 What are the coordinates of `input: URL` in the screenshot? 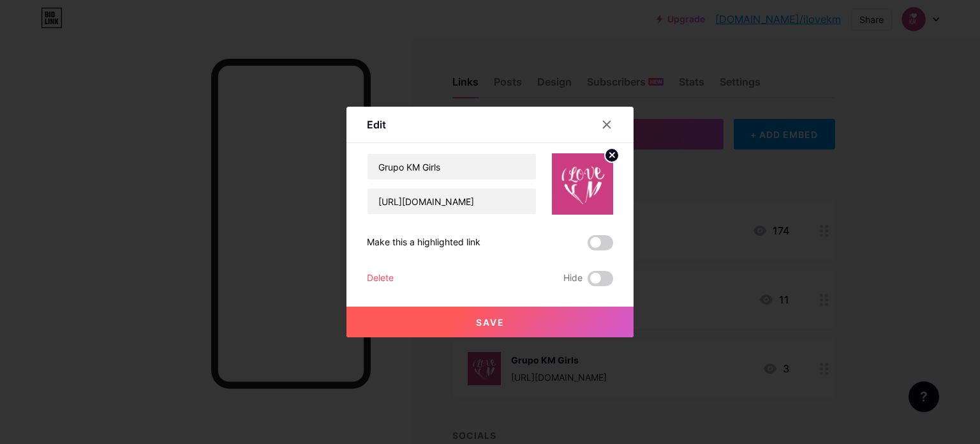 It's located at (452, 201).